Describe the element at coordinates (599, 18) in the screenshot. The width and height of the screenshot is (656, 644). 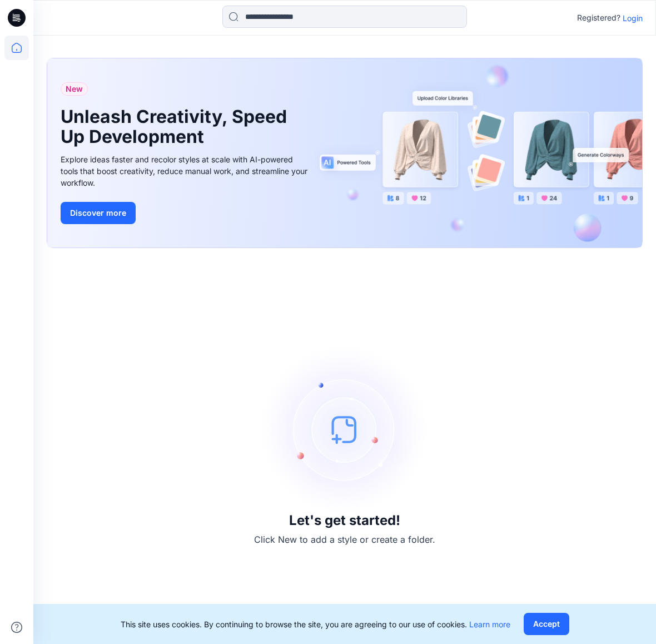
I see `p: Registered?` at that location.